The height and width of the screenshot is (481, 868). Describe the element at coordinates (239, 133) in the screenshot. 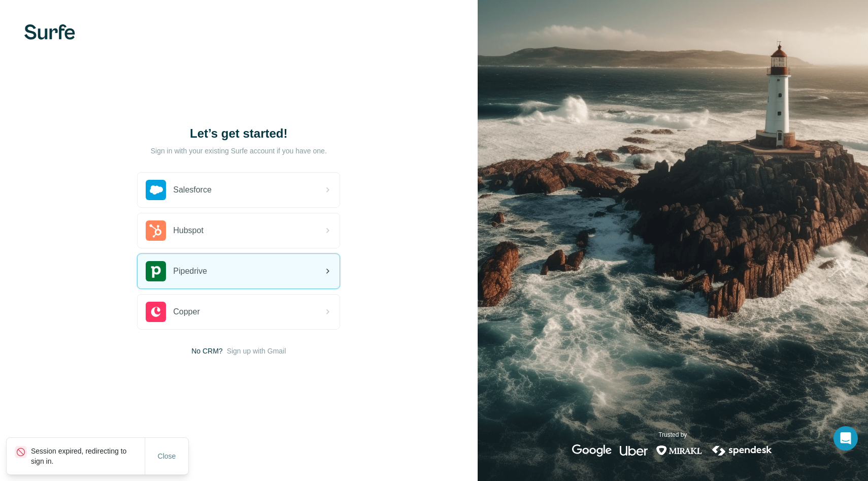

I see `h1: Let’s get started!` at that location.